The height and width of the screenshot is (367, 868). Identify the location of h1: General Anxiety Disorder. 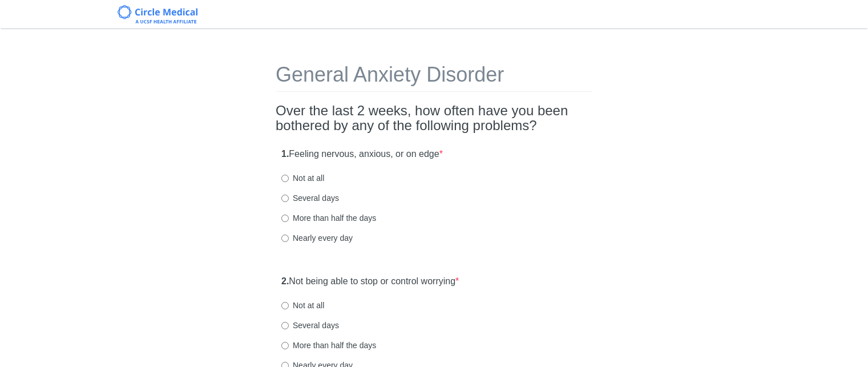
(433, 78).